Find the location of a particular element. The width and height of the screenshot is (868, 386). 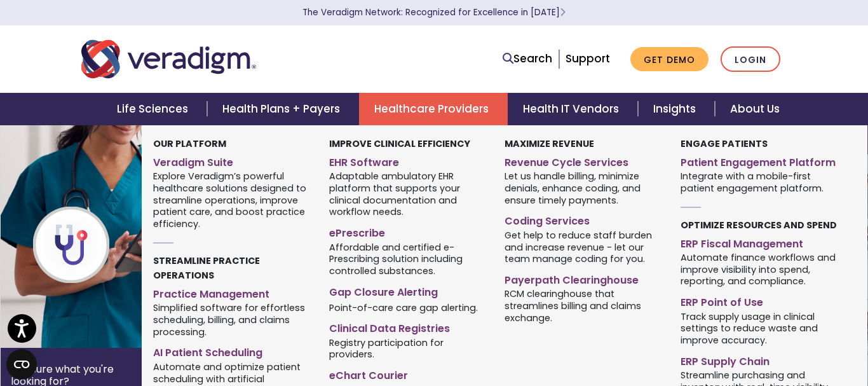

a: Payerpath Clearinghouse is located at coordinates (583, 277).